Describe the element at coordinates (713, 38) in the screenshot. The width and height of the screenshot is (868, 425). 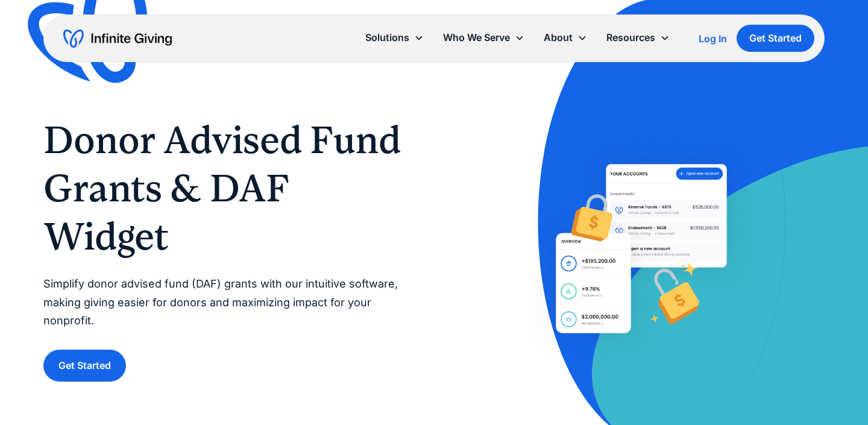
I see `div: Log In` at that location.